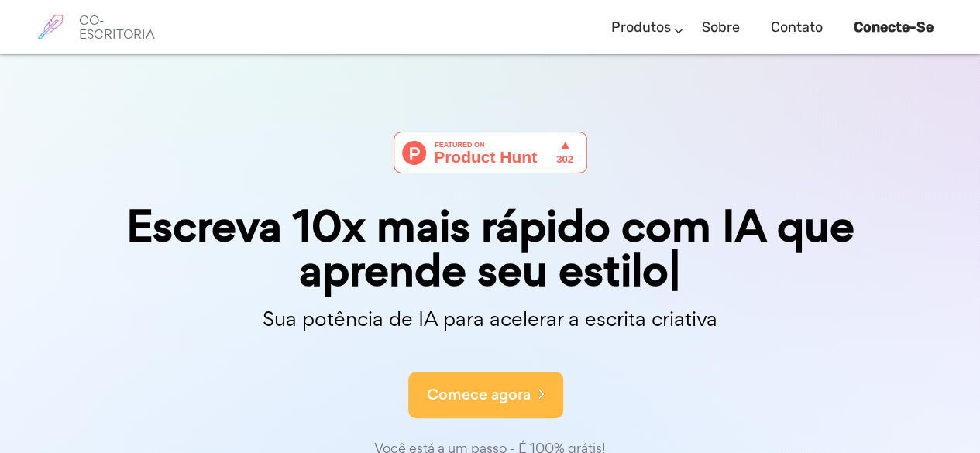 The width and height of the screenshot is (980, 453). Describe the element at coordinates (640, 27) in the screenshot. I see `a: Produtos` at that location.